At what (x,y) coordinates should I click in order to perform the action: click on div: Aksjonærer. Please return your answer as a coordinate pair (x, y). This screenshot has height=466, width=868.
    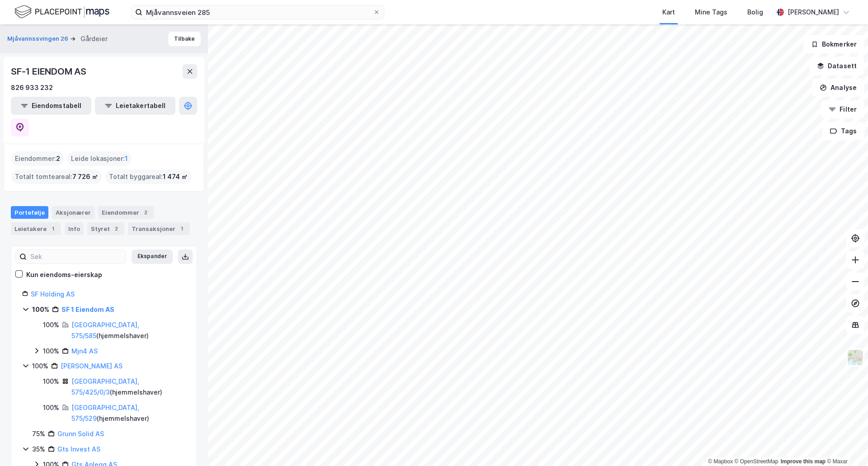
    Looking at the image, I should click on (73, 213).